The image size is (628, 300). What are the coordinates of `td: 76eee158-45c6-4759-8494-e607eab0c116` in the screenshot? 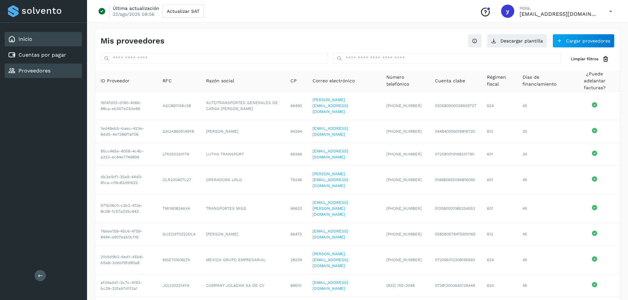 It's located at (126, 234).